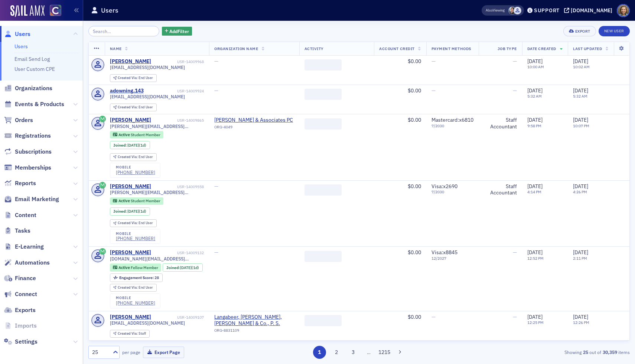 The width and height of the screenshot is (635, 364). What do you see at coordinates (20, 326) in the screenshot?
I see `a: Imports` at bounding box center [20, 326].